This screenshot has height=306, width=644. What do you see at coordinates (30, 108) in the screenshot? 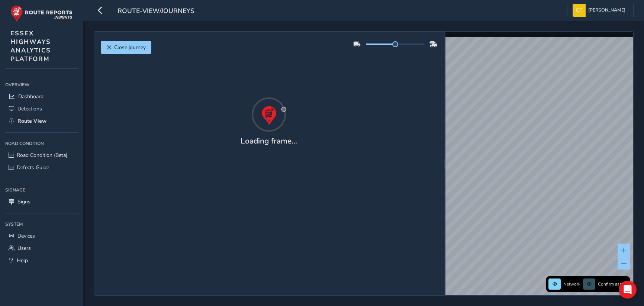
I see `span: Detections` at bounding box center [30, 108].